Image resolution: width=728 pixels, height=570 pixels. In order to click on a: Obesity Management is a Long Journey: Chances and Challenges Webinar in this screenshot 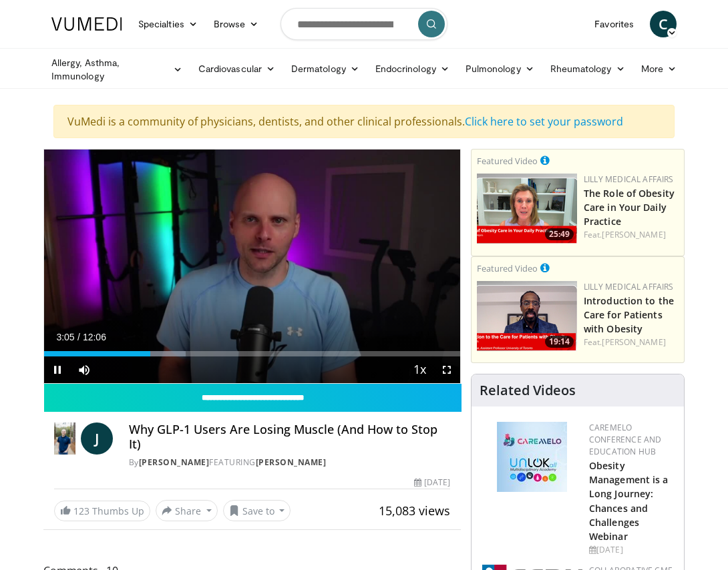, I will do `click(628, 501)`.